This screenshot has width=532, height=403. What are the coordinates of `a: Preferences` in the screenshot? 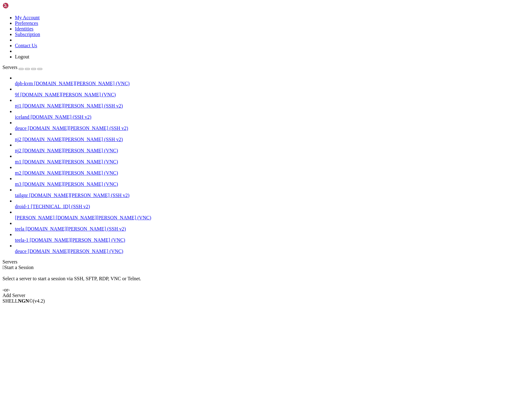 It's located at (26, 23).